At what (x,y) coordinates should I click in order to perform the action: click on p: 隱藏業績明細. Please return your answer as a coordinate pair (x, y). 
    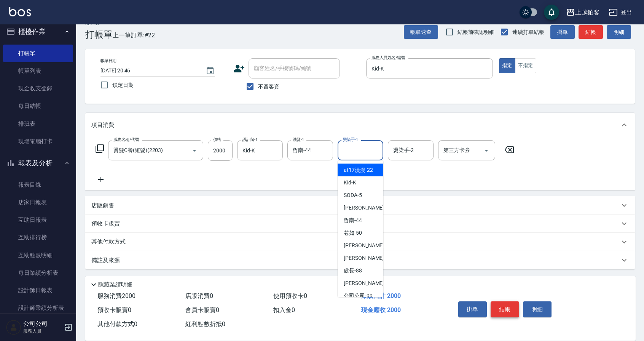
    Looking at the image, I should click on (115, 285).